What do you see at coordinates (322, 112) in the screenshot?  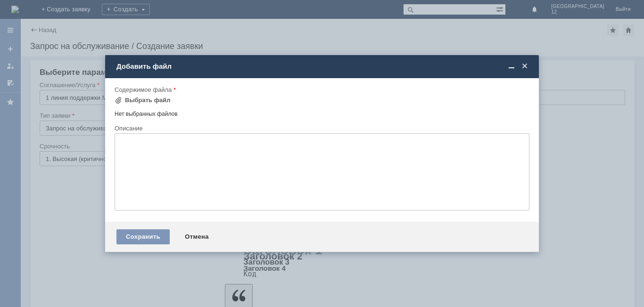 I see `div: Нет выбранных файлов` at bounding box center [322, 112].